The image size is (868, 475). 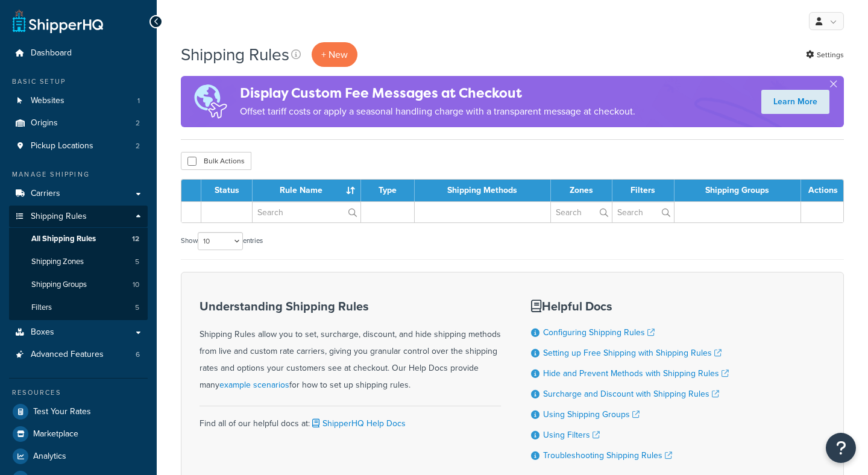 What do you see at coordinates (572, 435) in the screenshot?
I see `a: Using Filters` at bounding box center [572, 435].